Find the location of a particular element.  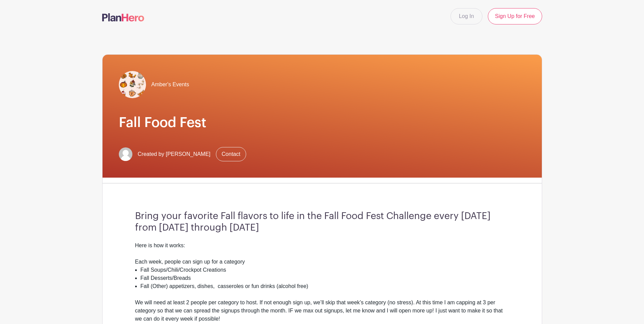

h1: Fall Food Fest is located at coordinates (322, 122).